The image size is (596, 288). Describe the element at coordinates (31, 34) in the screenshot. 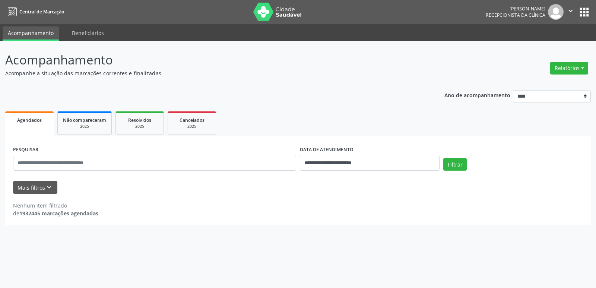

I see `a: Acompanhamento` at that location.